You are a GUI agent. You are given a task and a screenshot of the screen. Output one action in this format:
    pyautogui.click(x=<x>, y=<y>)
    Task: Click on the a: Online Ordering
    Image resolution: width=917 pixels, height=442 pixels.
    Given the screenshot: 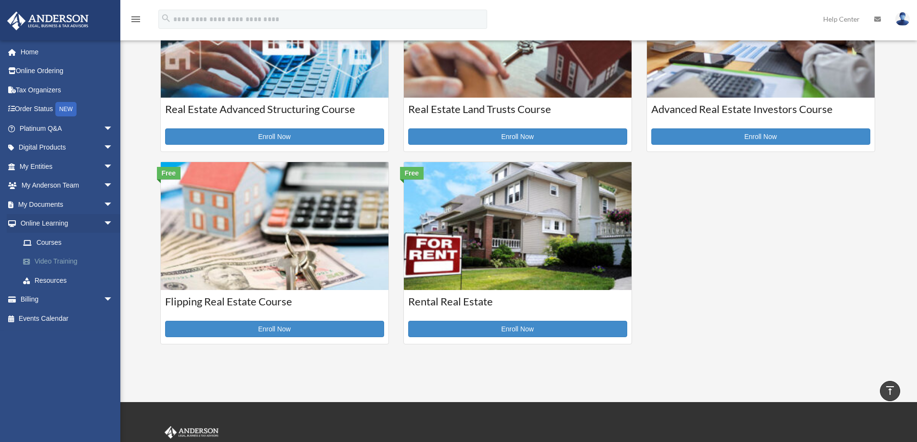 What is the action you would take?
    pyautogui.click(x=67, y=71)
    